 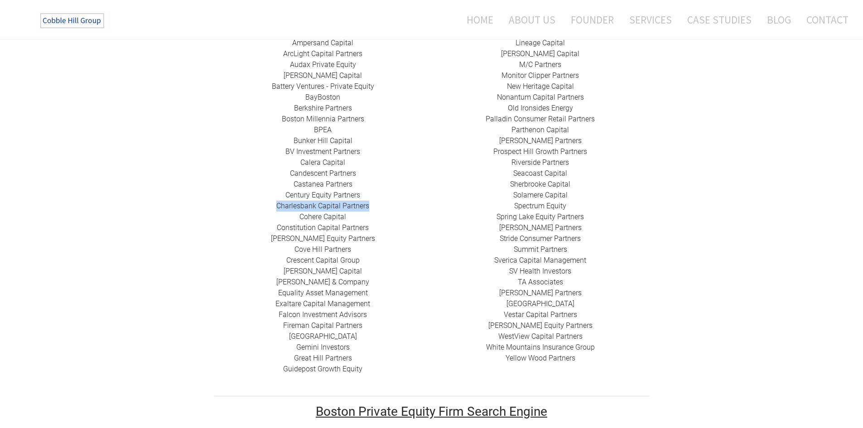 What do you see at coordinates (322, 206) in the screenshot?
I see `a: Charlesbank Capital Partners` at bounding box center [322, 206].